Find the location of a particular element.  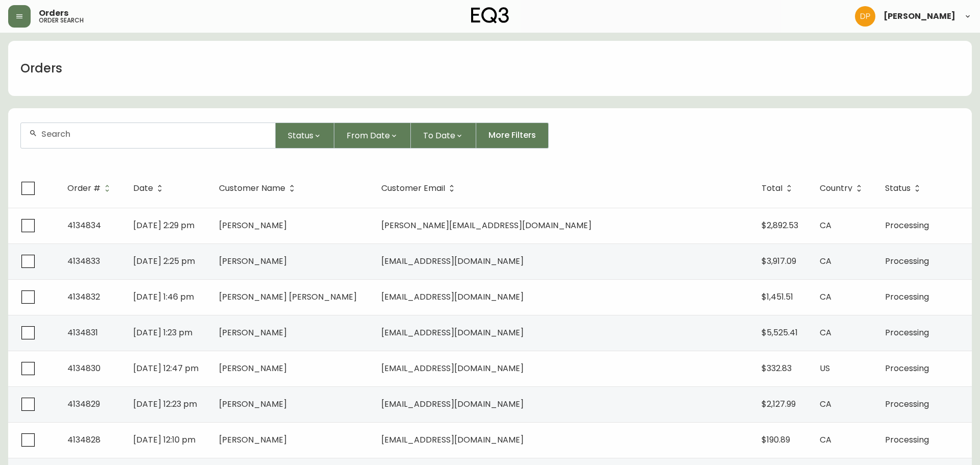

span: $332.83 is located at coordinates (776, 368).